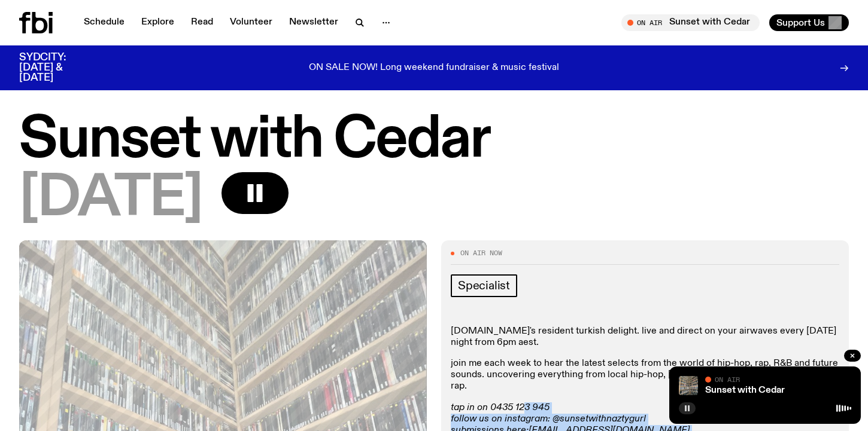 This screenshot has width=868, height=431. What do you see at coordinates (690, 22) in the screenshot?
I see `button: On AirSunset with Cedar` at bounding box center [690, 22].